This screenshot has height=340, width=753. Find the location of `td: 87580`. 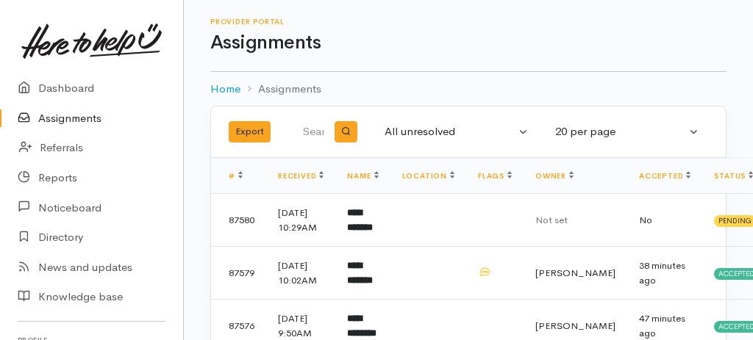

td: 87580 is located at coordinates (238, 221).